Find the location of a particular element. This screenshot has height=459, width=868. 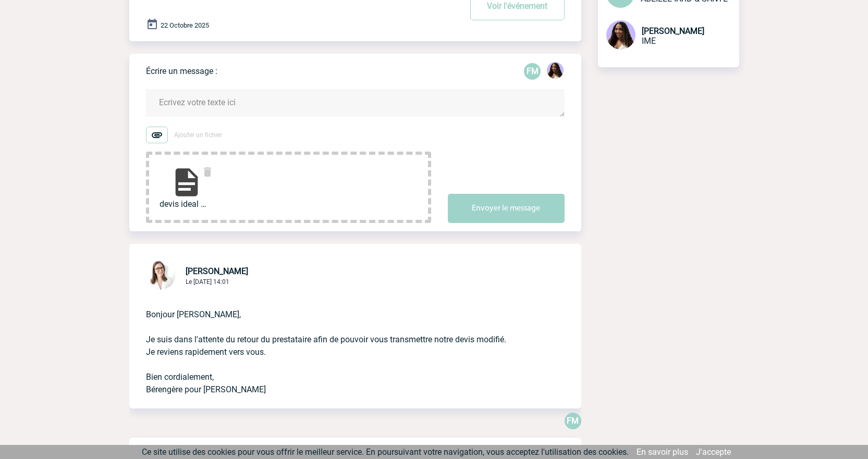

a: J'accepte is located at coordinates (713, 452).